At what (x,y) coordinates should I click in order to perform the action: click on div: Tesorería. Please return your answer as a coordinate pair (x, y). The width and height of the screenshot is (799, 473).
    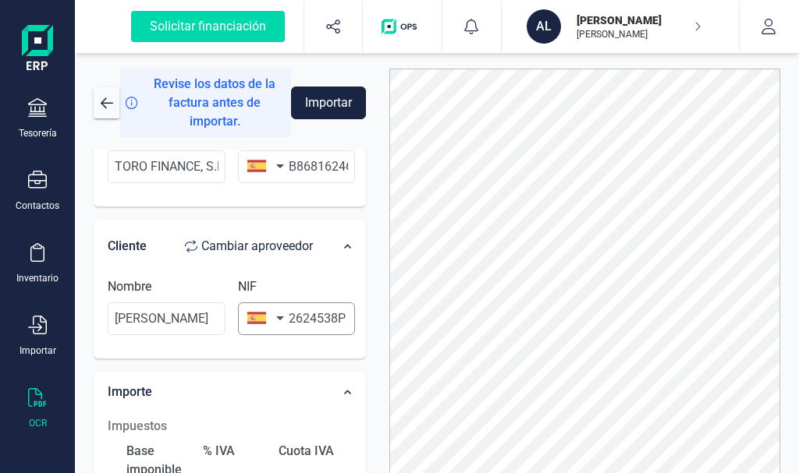
    Looking at the image, I should click on (37, 133).